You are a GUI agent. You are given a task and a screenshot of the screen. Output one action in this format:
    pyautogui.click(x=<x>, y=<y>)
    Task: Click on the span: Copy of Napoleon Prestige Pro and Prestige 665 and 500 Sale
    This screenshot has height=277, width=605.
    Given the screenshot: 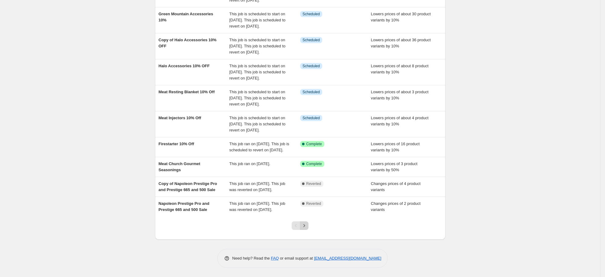 What is the action you would take?
    pyautogui.click(x=188, y=186)
    